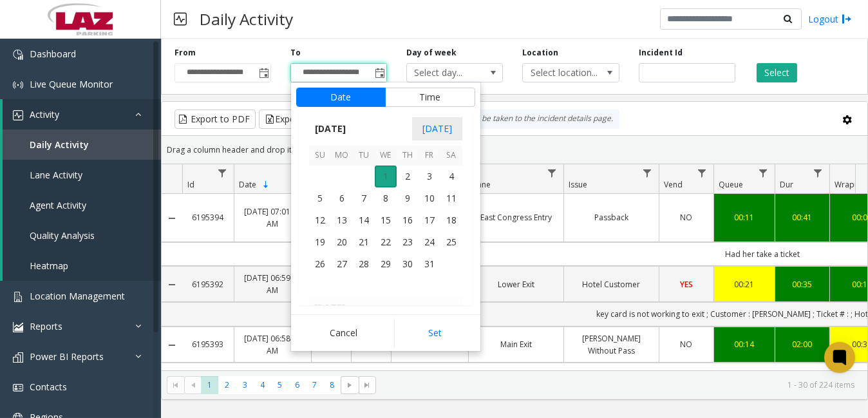 Image resolution: width=868 pixels, height=418 pixels. Describe the element at coordinates (802, 284) in the screenshot. I see `a: 00:35` at that location.